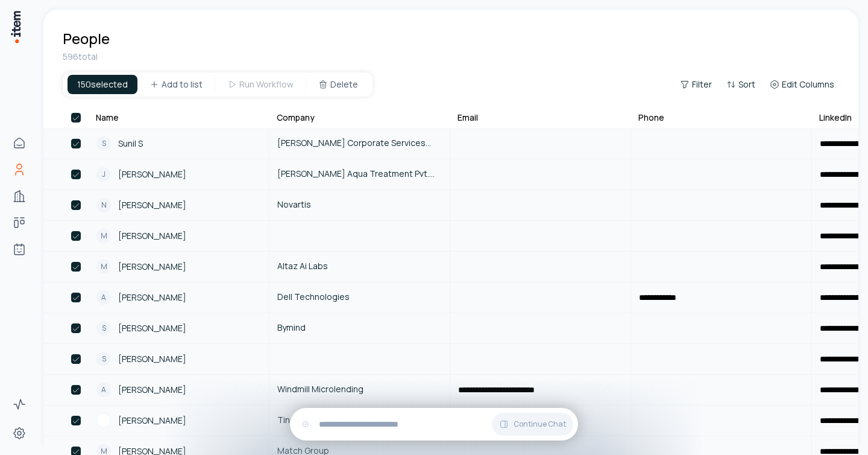  What do you see at coordinates (19, 404) in the screenshot?
I see `a: Activity` at bounding box center [19, 404].